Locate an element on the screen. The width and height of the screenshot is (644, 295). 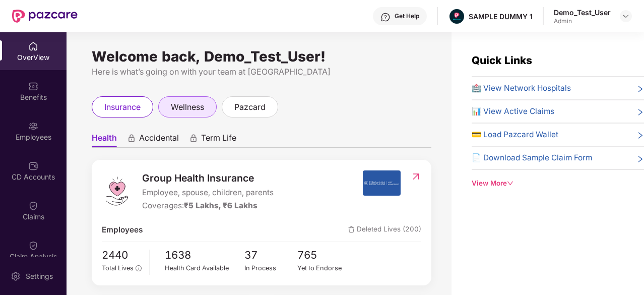
img: RedirectIcon is located at coordinates (416, 177).